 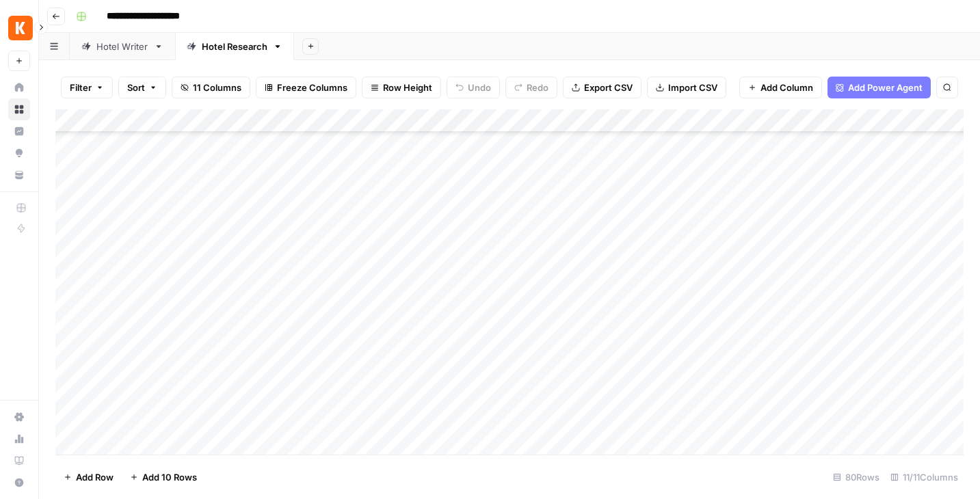 What do you see at coordinates (924, 478) in the screenshot?
I see `div: 11/11 Columns` at bounding box center [924, 478].